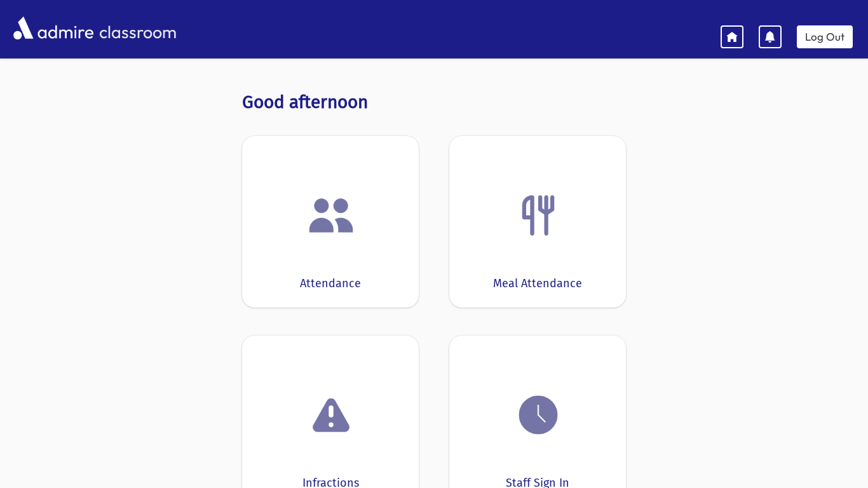 The image size is (868, 488). I want to click on img: exclamation.png, so click(331, 418).